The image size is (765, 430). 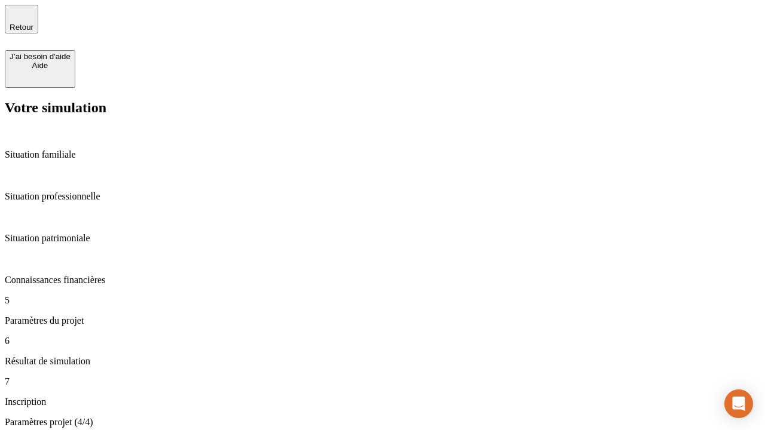 What do you see at coordinates (382, 108) in the screenshot?
I see `h2: Votre simulation` at bounding box center [382, 108].